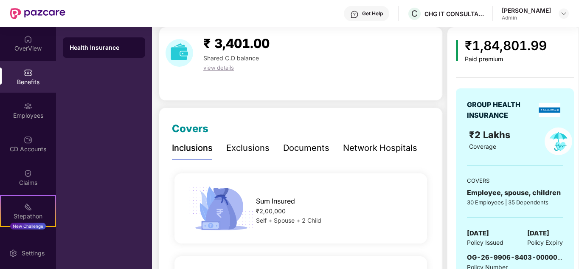 This screenshot has height=269, width=579. I want to click on img: svg+xml;base64,PHN2ZyB4bWxucz0iaHR0cDovL3d3dy53My5vcmcvMjAwMC9zdmciIHdpZHRoPSIyMSIgaGVpZ2h0PSIyMC..., so click(28, 207).